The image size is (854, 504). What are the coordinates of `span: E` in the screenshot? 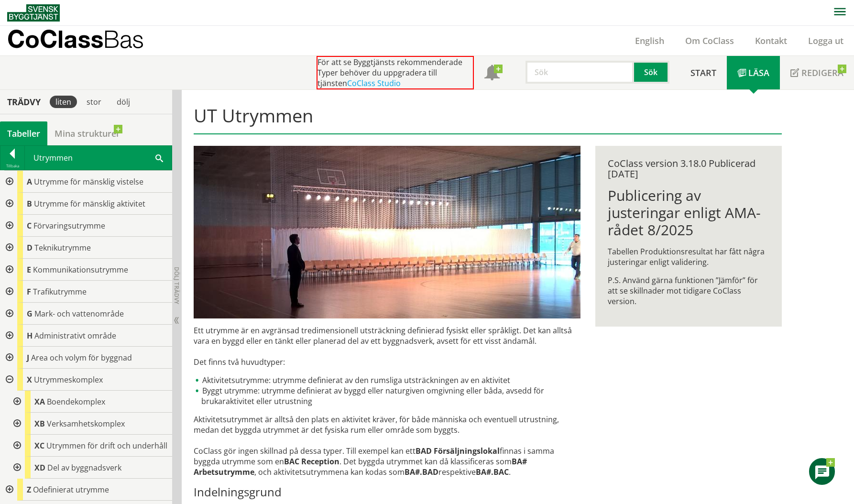 It's located at (29, 269).